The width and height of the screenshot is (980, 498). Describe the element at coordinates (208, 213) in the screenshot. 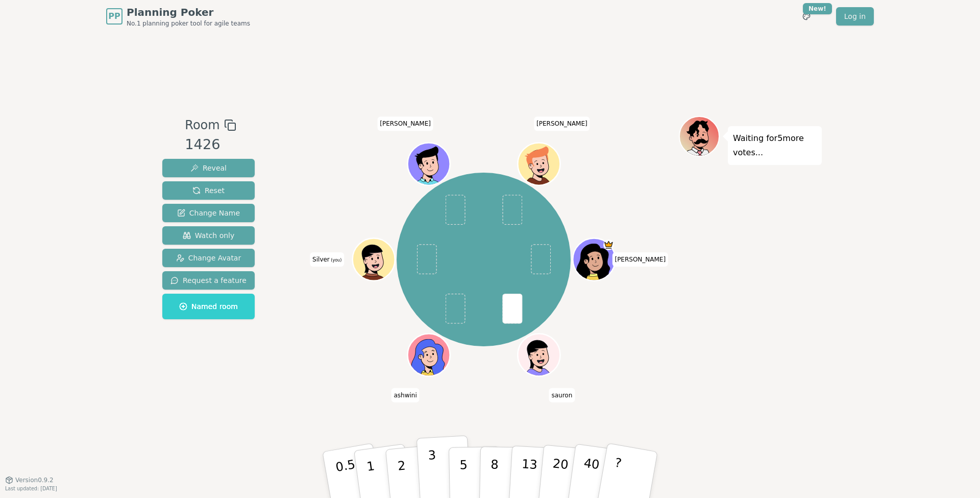

I see `button: Change Name` at that location.